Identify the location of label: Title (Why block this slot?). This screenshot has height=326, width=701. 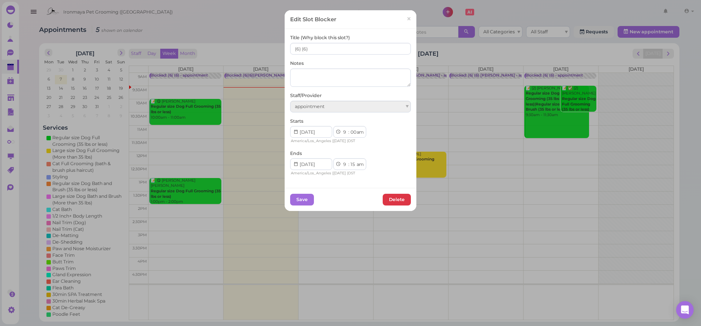
(320, 38).